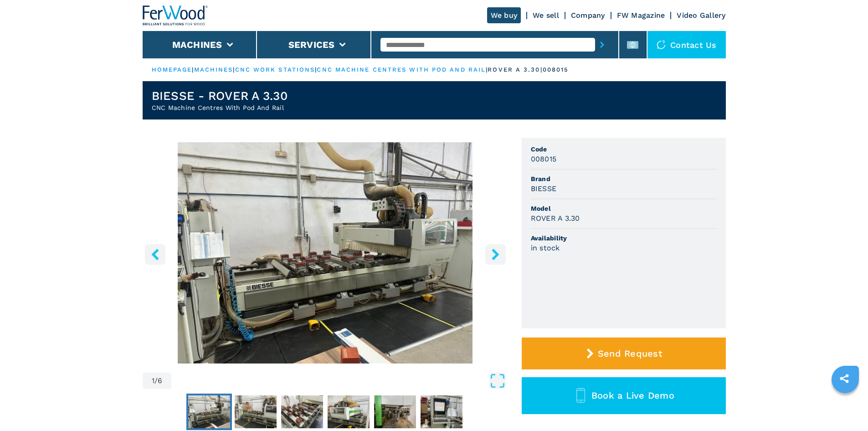 The height and width of the screenshot is (431, 868). What do you see at coordinates (441, 411) in the screenshot?
I see `button: Go to Slide 6` at bounding box center [441, 411].